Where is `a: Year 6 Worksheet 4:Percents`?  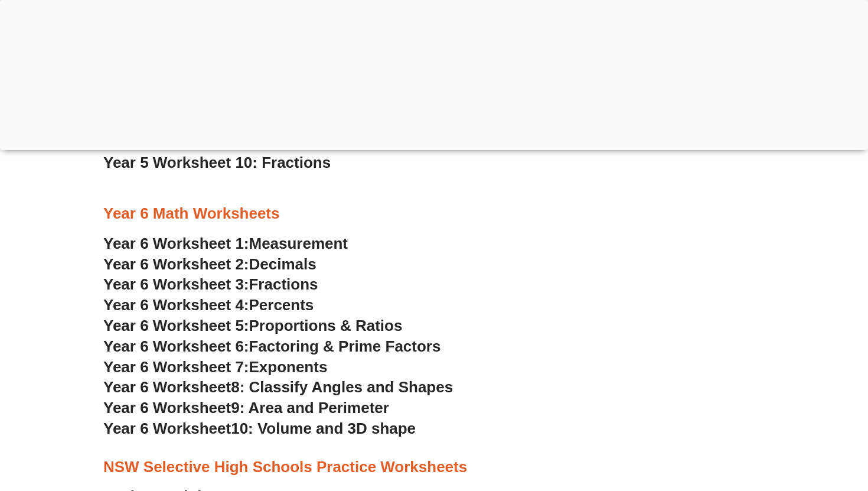
a: Year 6 Worksheet 4:Percents is located at coordinates (208, 305).